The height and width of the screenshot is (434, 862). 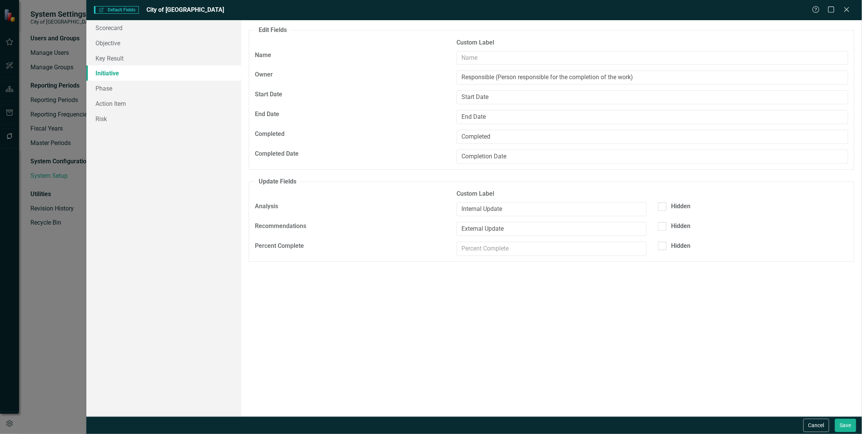 What do you see at coordinates (273, 30) in the screenshot?
I see `legend: Edit Fields` at bounding box center [273, 30].